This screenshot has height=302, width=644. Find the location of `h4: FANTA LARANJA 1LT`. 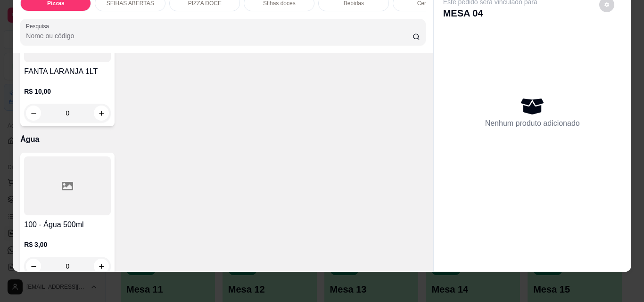

h4: FANTA LARANJA 1LT is located at coordinates (68, 71).